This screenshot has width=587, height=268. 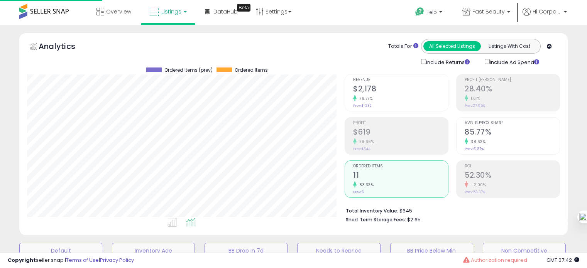 I want to click on h2: 85.77%, so click(x=513, y=133).